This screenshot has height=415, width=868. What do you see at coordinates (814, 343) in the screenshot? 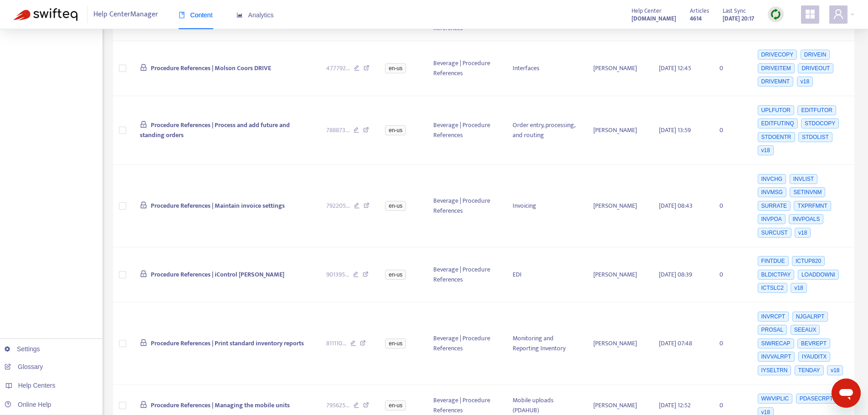
I see `span: BEVREPT` at bounding box center [814, 343].